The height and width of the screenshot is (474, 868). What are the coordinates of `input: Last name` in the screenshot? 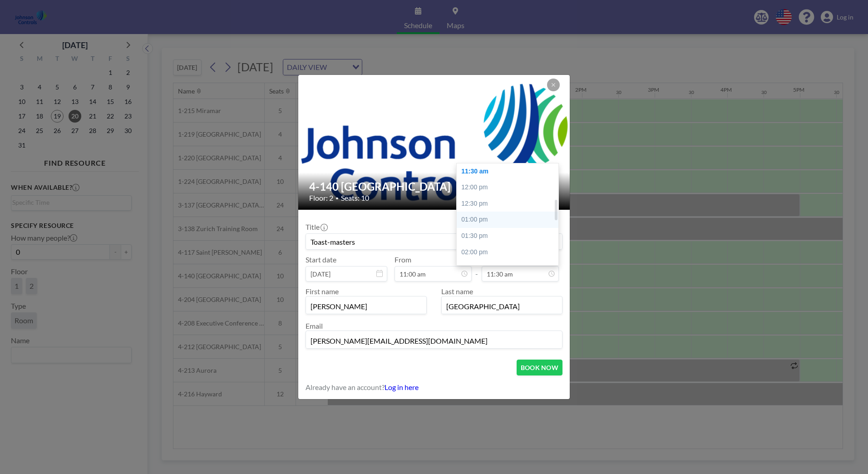 It's located at (502, 307).